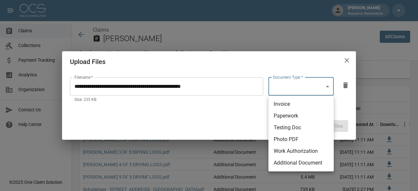  I want to click on li: Additional Document, so click(301, 163).